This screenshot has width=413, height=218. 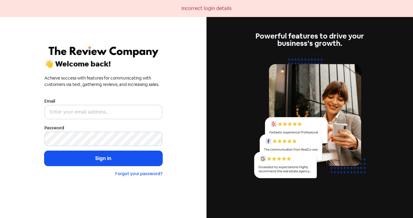 I want to click on div: Powerful features to drive your business's growth., so click(x=310, y=40).